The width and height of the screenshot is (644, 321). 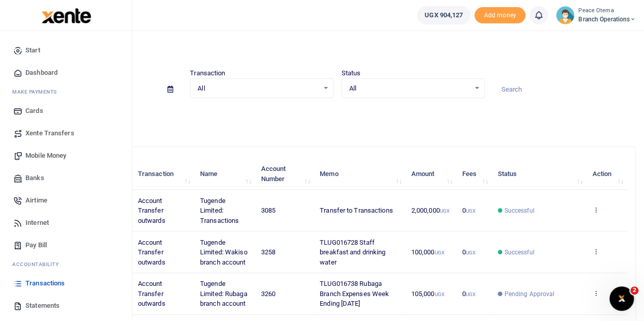 I want to click on a: Airtime, so click(x=65, y=201).